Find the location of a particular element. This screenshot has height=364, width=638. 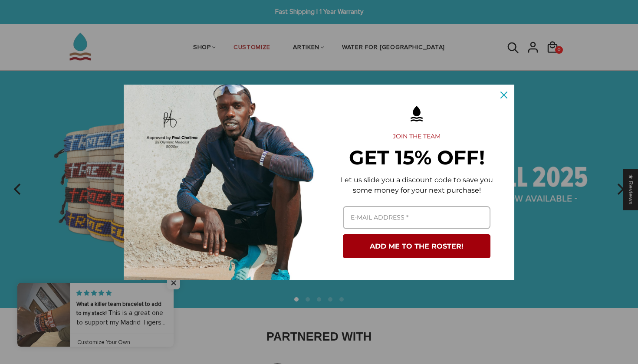

h2: JOIN THE TEAM is located at coordinates (417, 136).